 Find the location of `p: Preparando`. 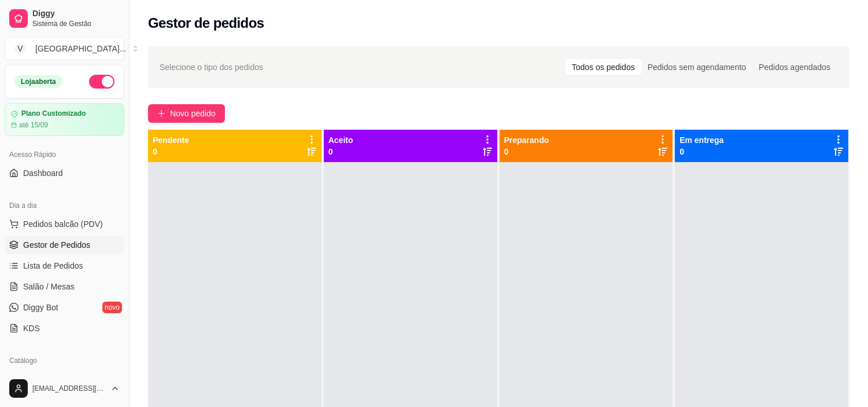

p: Preparando is located at coordinates (527, 140).